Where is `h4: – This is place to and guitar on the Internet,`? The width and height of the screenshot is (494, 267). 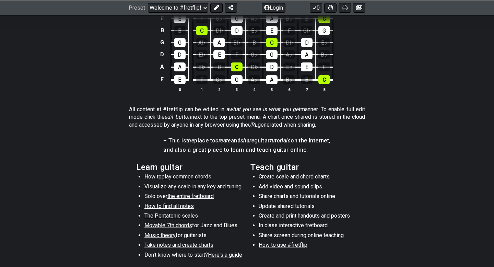 h4: – This is place to and guitar on the Internet, is located at coordinates (247, 141).